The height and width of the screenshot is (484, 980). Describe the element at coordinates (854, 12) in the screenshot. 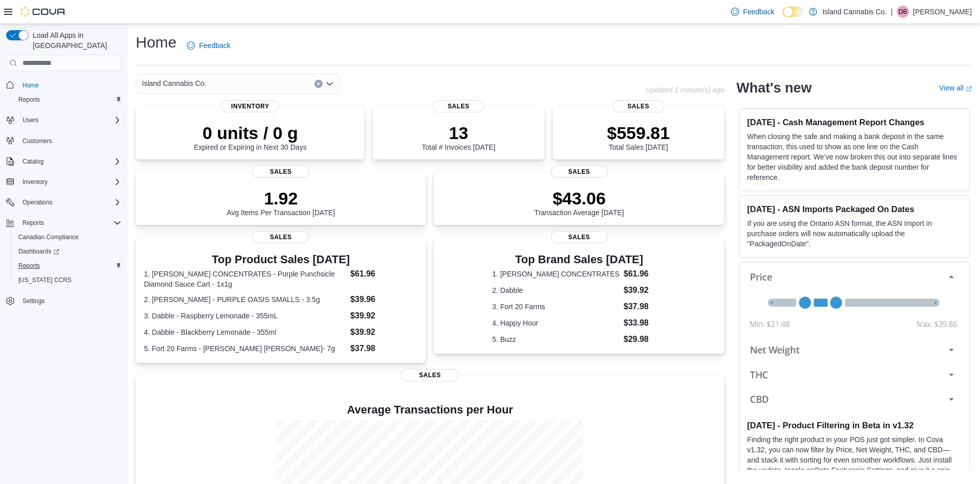

I see `p: Island Cannabis Co.` at that location.